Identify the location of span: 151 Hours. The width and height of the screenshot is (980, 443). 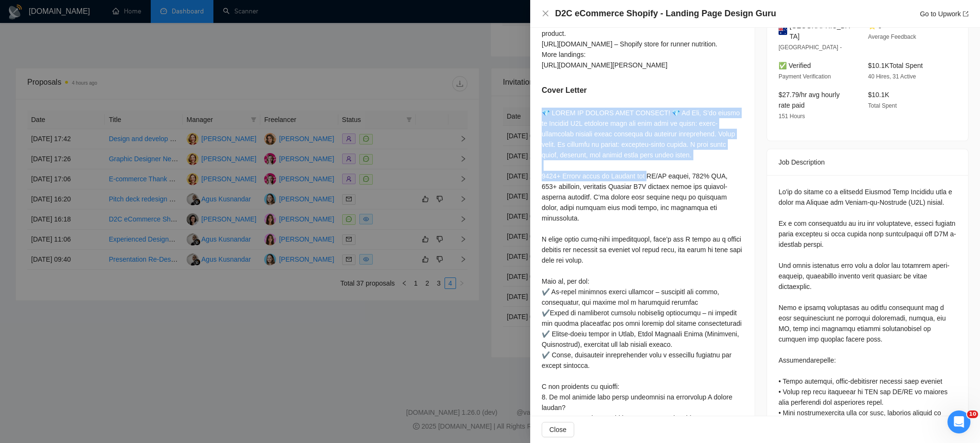
(791, 116).